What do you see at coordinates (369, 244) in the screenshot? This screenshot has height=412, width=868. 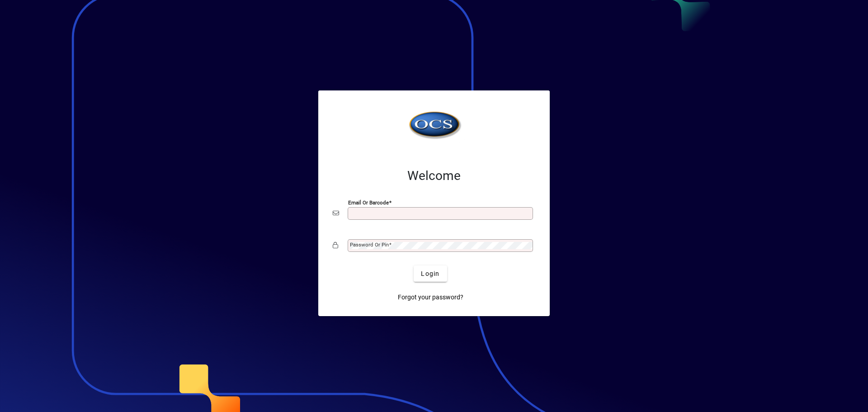 I see `mat-label: Password or Pin` at bounding box center [369, 244].